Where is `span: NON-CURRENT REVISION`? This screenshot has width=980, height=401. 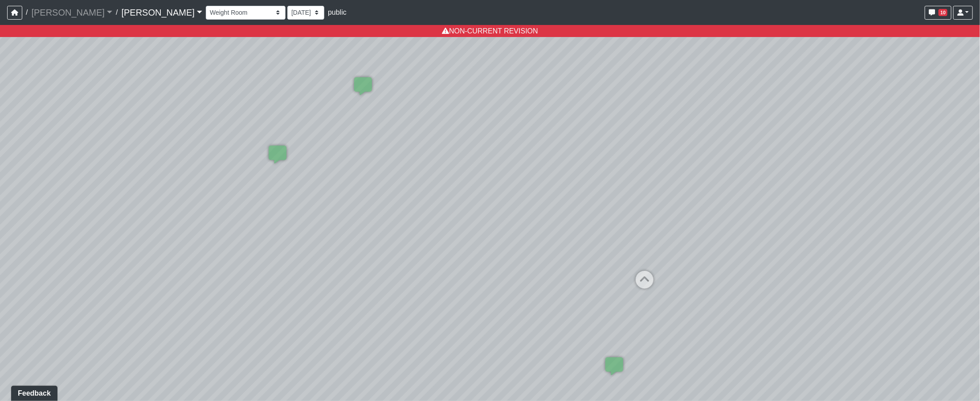
span: NON-CURRENT REVISION is located at coordinates (490, 31).